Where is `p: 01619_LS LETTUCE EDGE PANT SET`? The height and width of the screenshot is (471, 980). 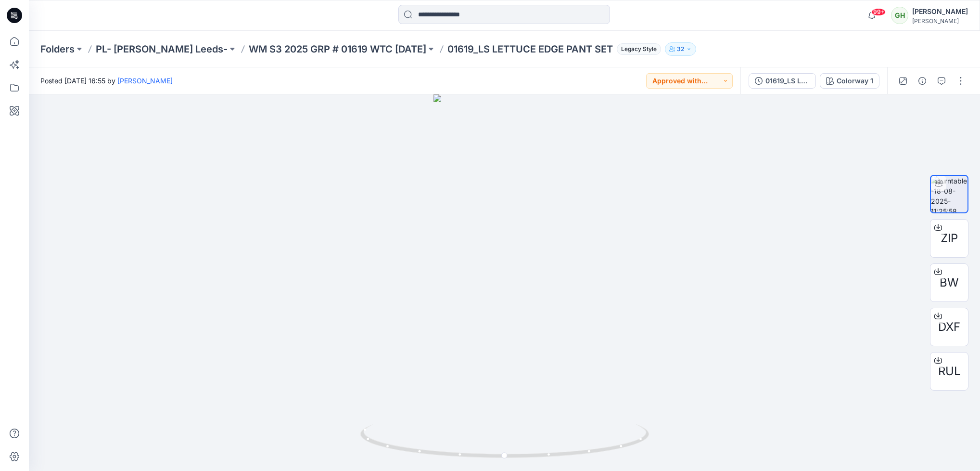 p: 01619_LS LETTUCE EDGE PANT SET is located at coordinates (531, 49).